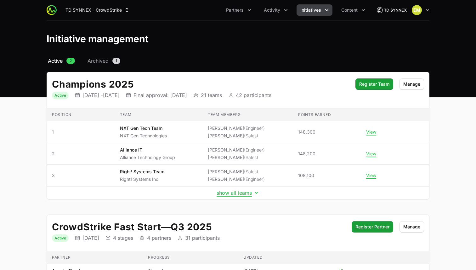 The image size is (476, 270). What do you see at coordinates (143, 136) in the screenshot?
I see `p: NXT Gen Technologies` at bounding box center [143, 136].